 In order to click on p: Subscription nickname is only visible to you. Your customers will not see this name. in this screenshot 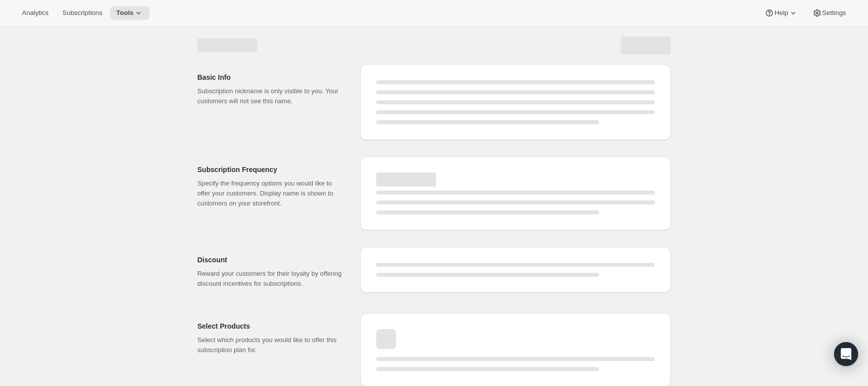, I will do `click(271, 96)`.